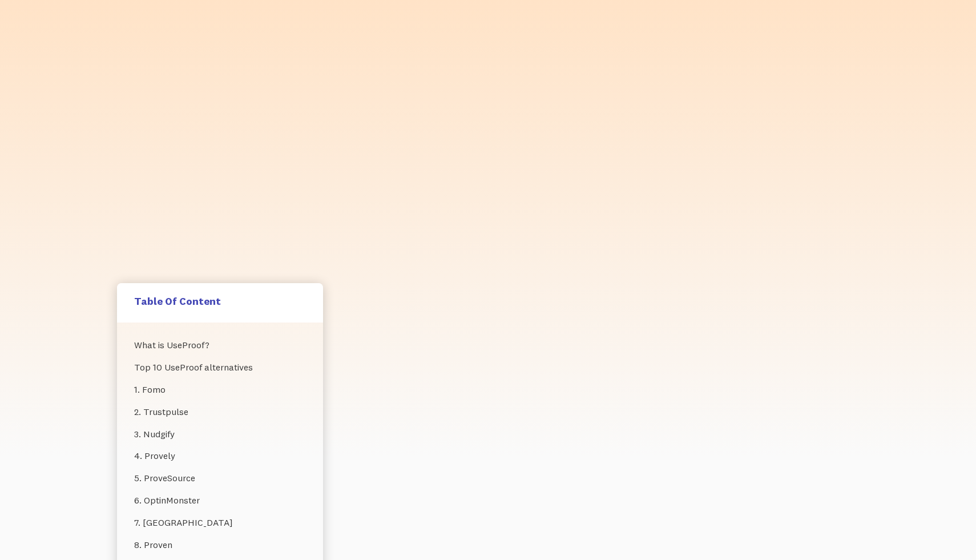 The width and height of the screenshot is (976, 560). I want to click on a: Top 10 UseProof alternatives, so click(220, 367).